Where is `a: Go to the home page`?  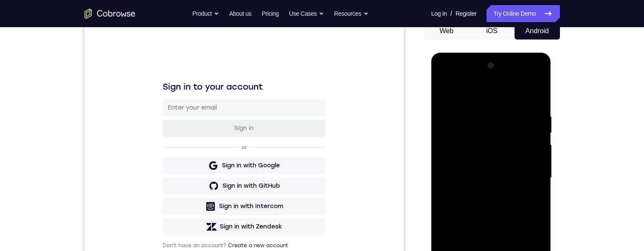 a: Go to the home page is located at coordinates (110, 14).